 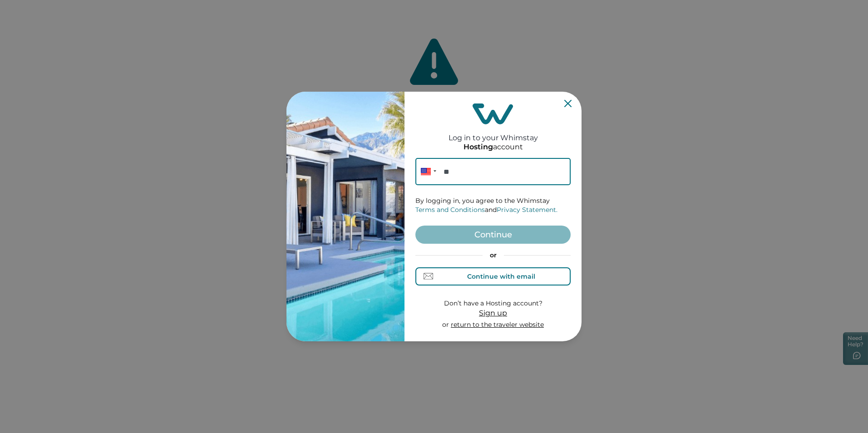 I want to click on h2: Log in to your Whimstay, so click(x=493, y=133).